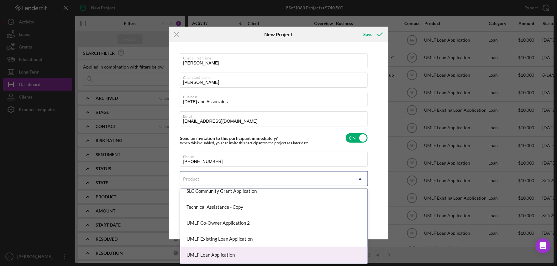  Describe the element at coordinates (543, 246) in the screenshot. I see `div: Open Intercom Messenger` at that location.